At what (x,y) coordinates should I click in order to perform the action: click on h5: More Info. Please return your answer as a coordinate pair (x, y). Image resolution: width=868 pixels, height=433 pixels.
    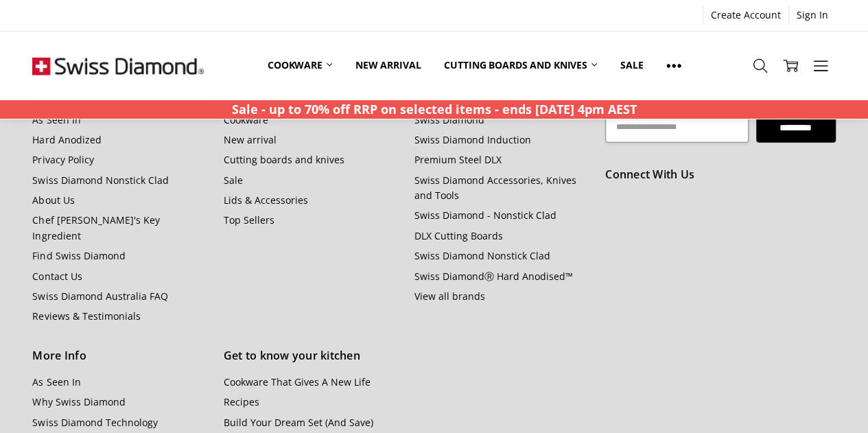
    Looking at the image, I should click on (120, 356).